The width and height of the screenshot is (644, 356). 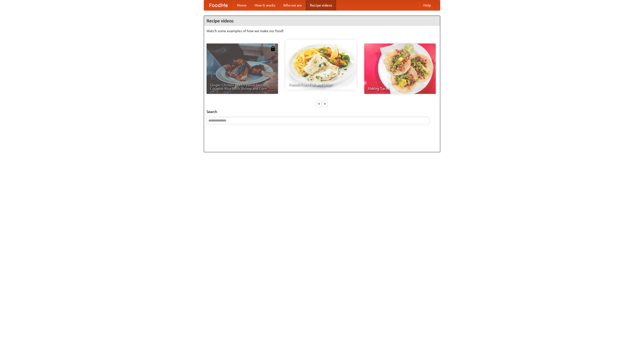 What do you see at coordinates (321, 64) in the screenshot?
I see `a: French Fries Fish and Chips` at bounding box center [321, 64].